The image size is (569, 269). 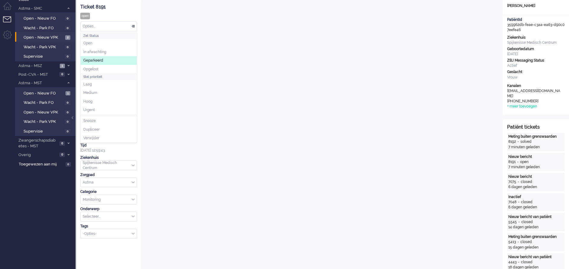 What do you see at coordinates (109, 110) in the screenshot?
I see `li: Urgent` at bounding box center [109, 110].